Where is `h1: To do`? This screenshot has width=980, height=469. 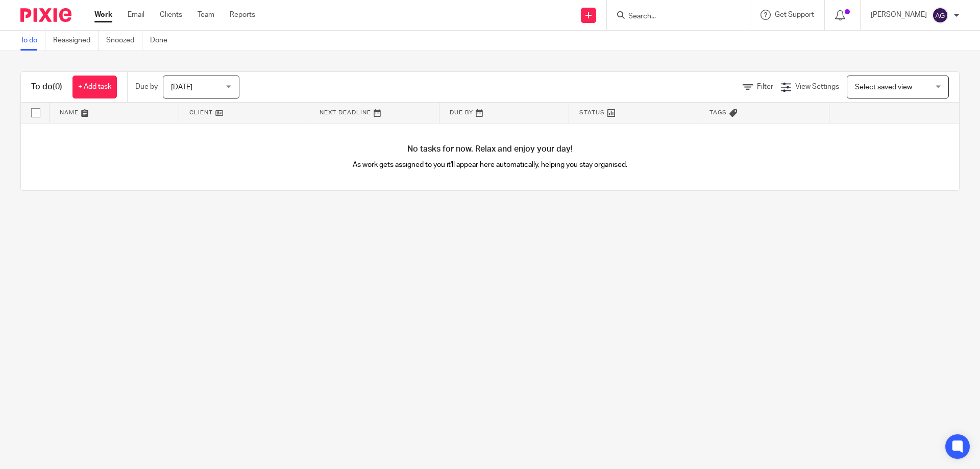
h1: To do is located at coordinates (46, 87).